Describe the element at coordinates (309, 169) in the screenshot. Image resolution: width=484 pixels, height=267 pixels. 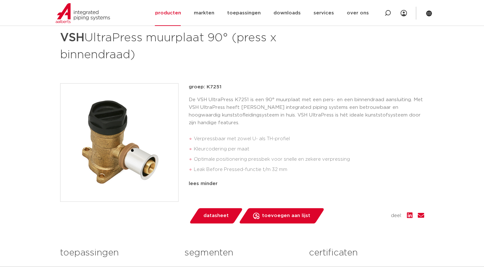
I see `li: Leak Before Pressed-functie t/m 32 mm` at that location.